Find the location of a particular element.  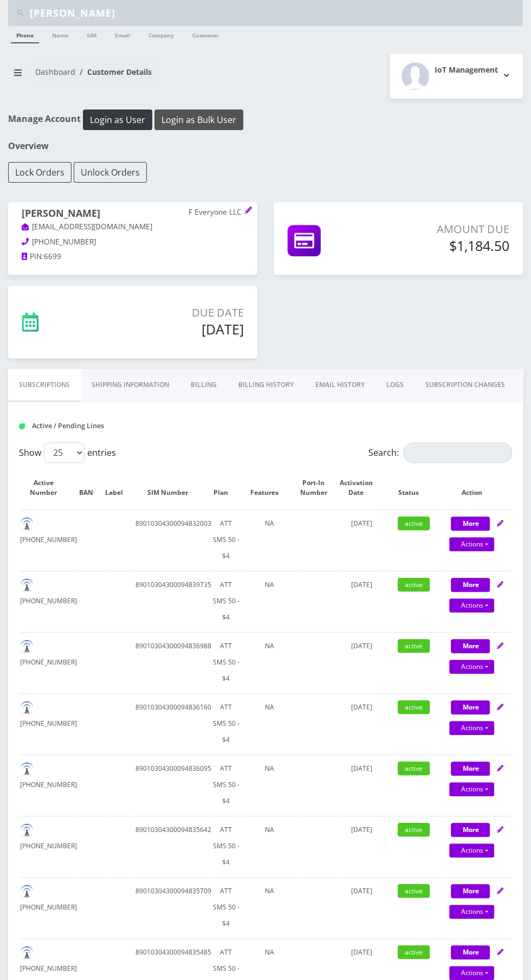

th: SIM Number: activate to sort column ascending is located at coordinates (173, 488).